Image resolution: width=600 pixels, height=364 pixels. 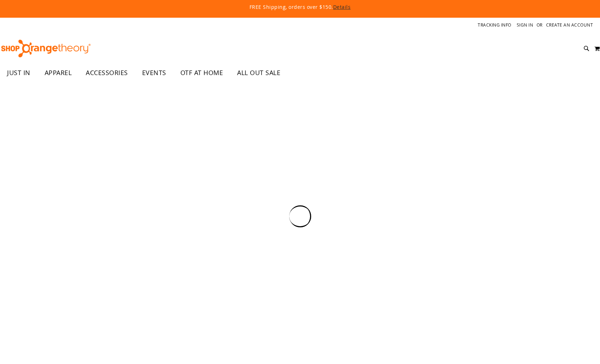 What do you see at coordinates (58, 73) in the screenshot?
I see `a: APPAREL` at bounding box center [58, 73].